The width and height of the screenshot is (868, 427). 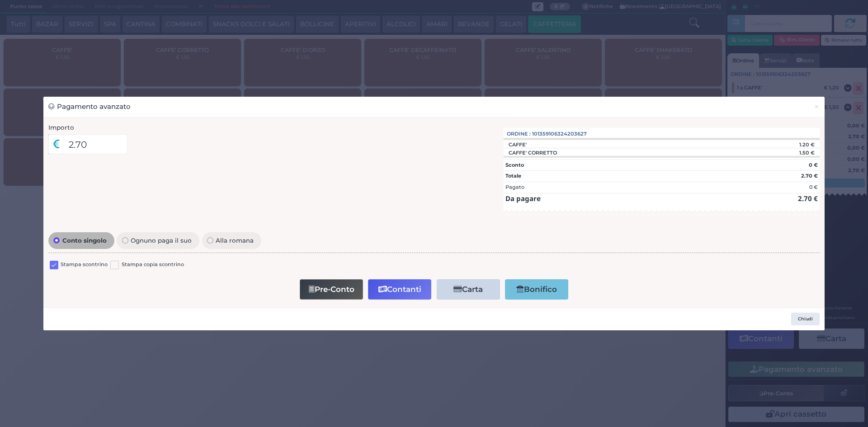 What do you see at coordinates (559, 134) in the screenshot?
I see `span: 101359106324203627` at bounding box center [559, 134].